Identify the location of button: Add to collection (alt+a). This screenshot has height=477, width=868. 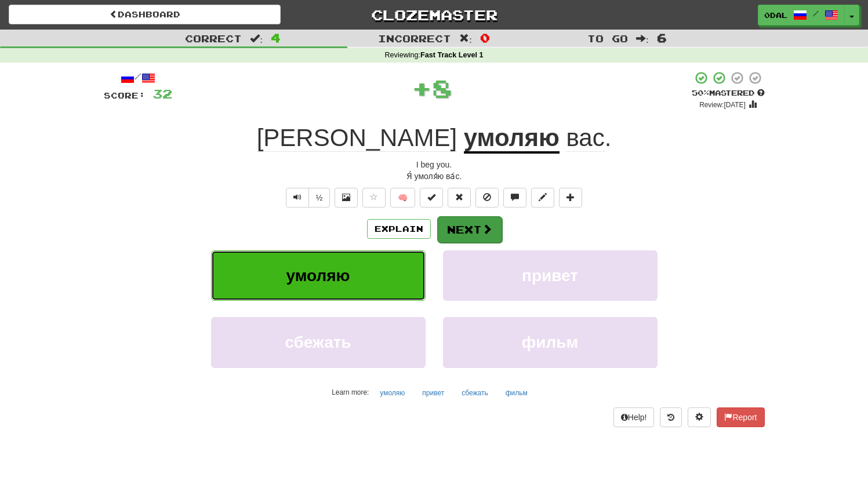
(571, 198).